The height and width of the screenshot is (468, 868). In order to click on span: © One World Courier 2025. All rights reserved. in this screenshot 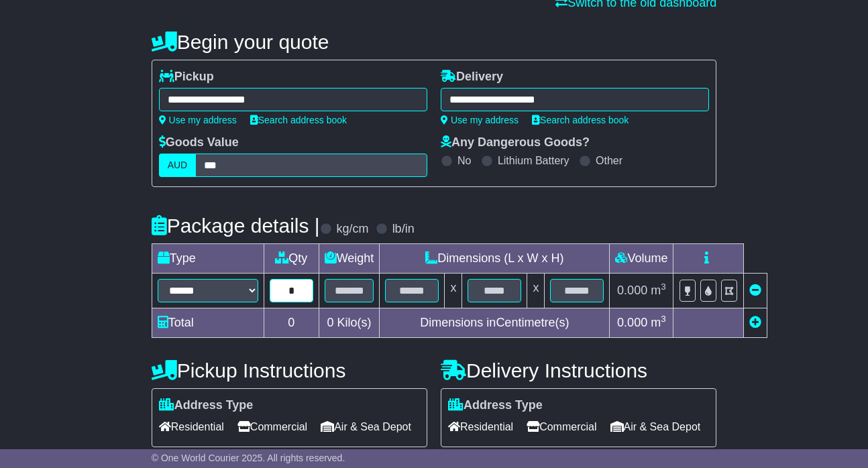, I will do `click(248, 458)`.